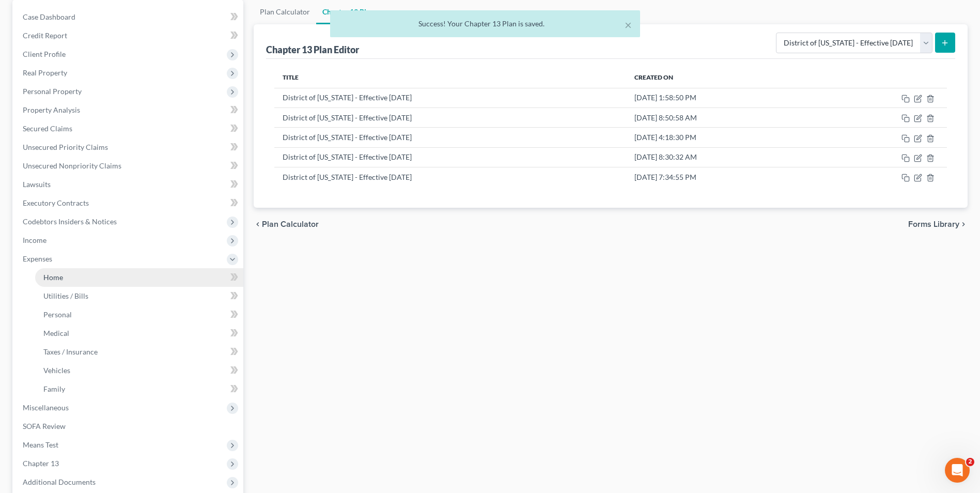  Describe the element at coordinates (139, 352) in the screenshot. I see `a: Taxes / Insurance` at that location.